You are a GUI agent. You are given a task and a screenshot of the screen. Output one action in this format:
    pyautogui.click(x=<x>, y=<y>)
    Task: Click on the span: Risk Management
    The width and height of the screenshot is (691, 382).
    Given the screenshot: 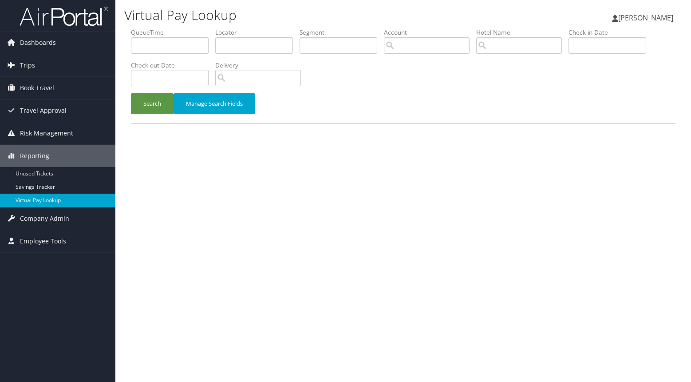 What is the action you would take?
    pyautogui.click(x=47, y=133)
    